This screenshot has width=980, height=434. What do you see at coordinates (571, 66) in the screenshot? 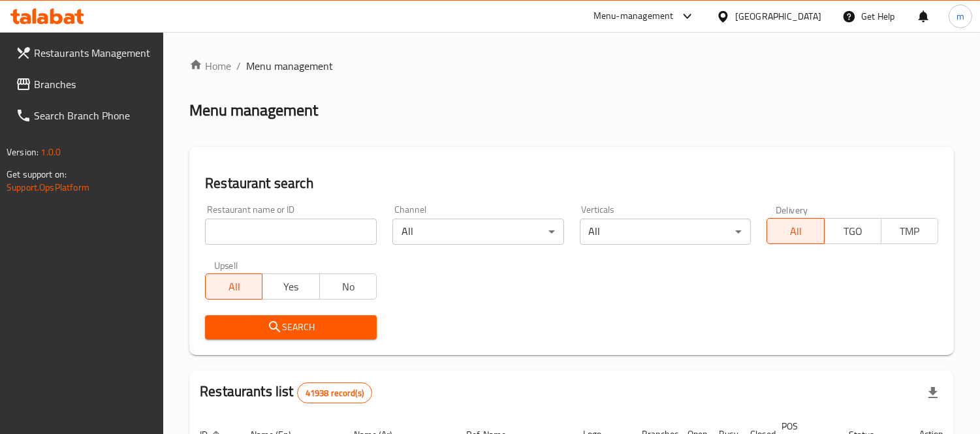
I see `nav: breadcrumb` at bounding box center [571, 66].